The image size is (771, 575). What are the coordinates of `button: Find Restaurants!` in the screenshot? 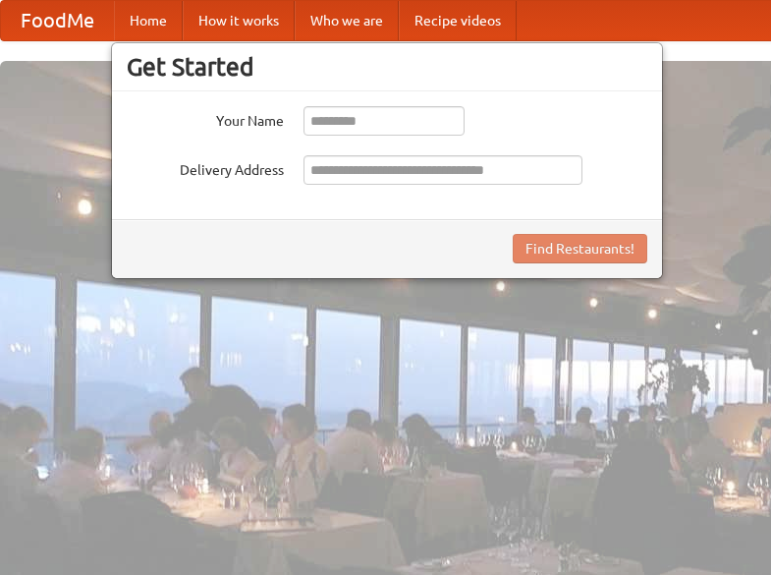 It's located at (580, 249).